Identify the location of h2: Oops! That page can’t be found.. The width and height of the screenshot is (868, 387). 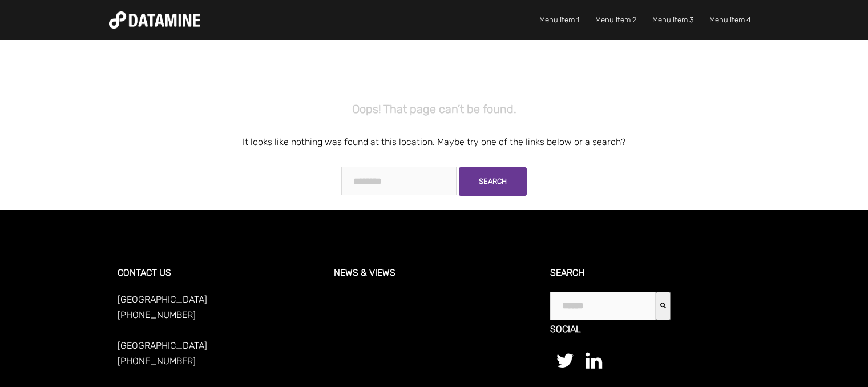
(434, 109).